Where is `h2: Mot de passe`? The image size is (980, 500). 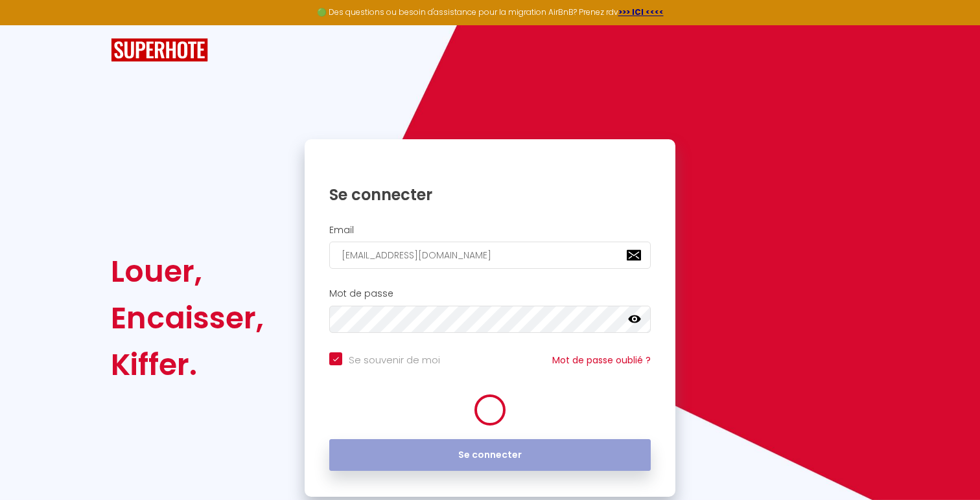
h2: Mot de passe is located at coordinates (490, 294).